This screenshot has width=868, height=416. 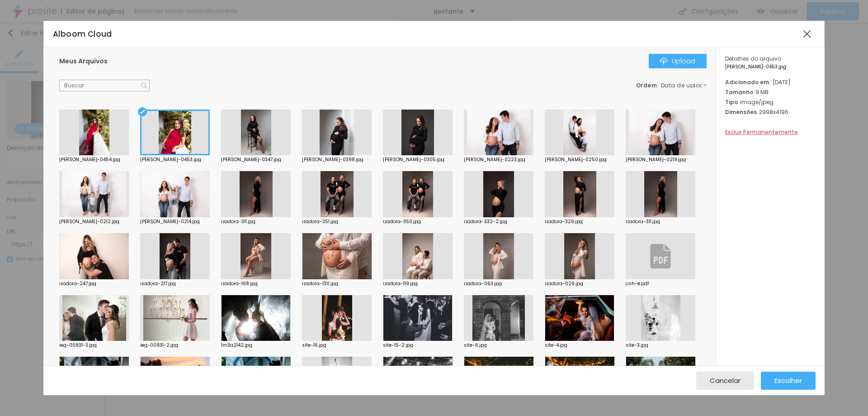 What do you see at coordinates (418, 222) in the screenshot?
I see `div: izadora-350.jpg` at bounding box center [418, 222].